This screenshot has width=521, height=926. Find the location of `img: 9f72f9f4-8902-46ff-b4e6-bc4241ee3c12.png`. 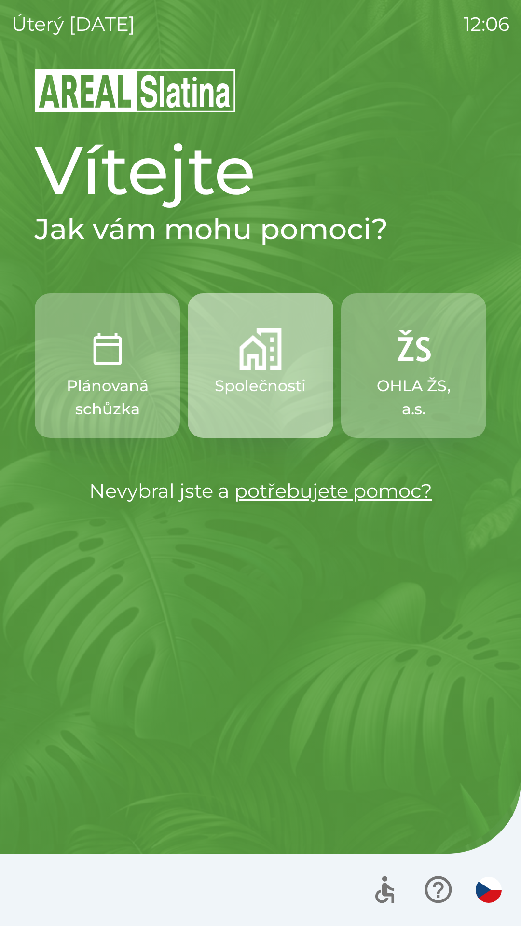

img: 9f72f9f4-8902-46ff-b4e6-bc4241ee3c12.png is located at coordinates (413, 349).